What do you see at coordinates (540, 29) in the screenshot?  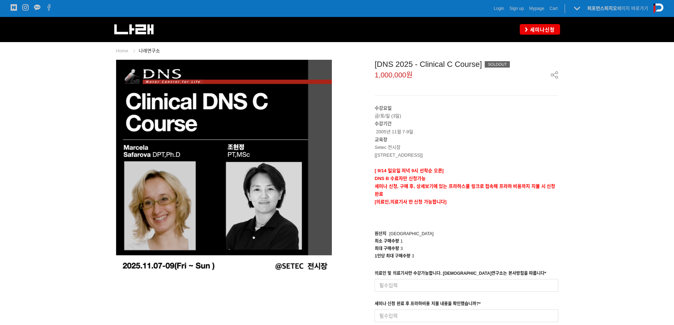 I see `a: 세미나신청` at bounding box center [540, 29].